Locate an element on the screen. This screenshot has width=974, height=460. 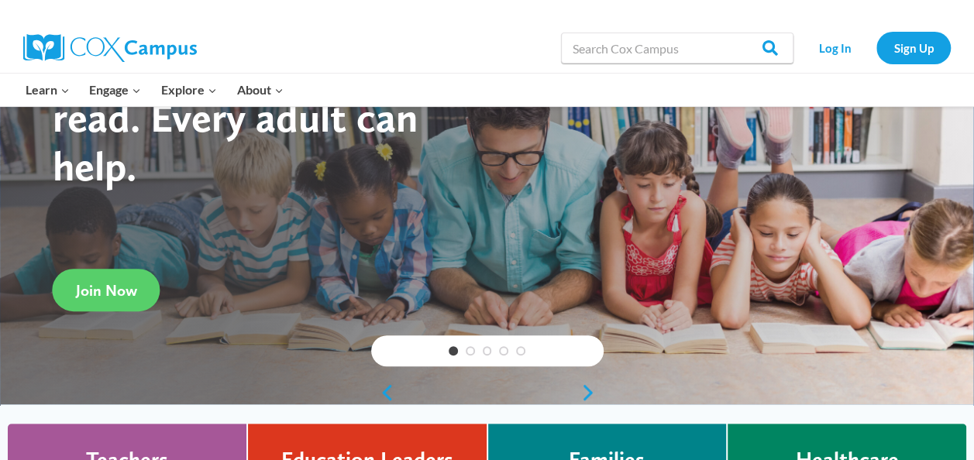
button: Child menu of Engage is located at coordinates (115, 90).